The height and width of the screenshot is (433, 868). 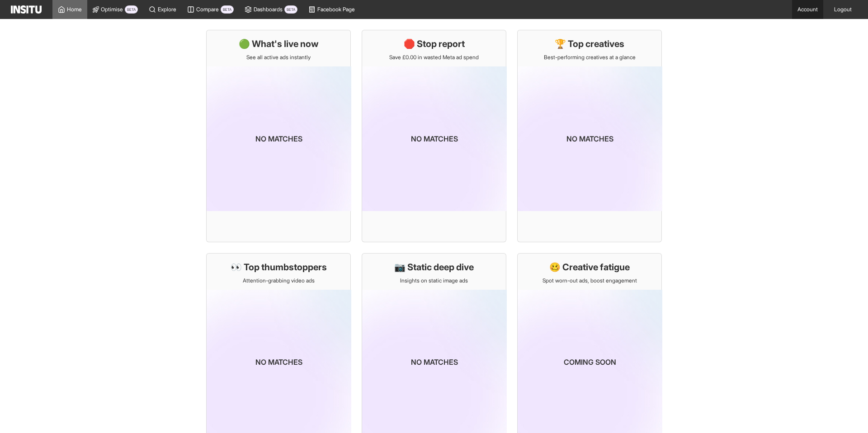 I want to click on span: Optimise, so click(x=111, y=9).